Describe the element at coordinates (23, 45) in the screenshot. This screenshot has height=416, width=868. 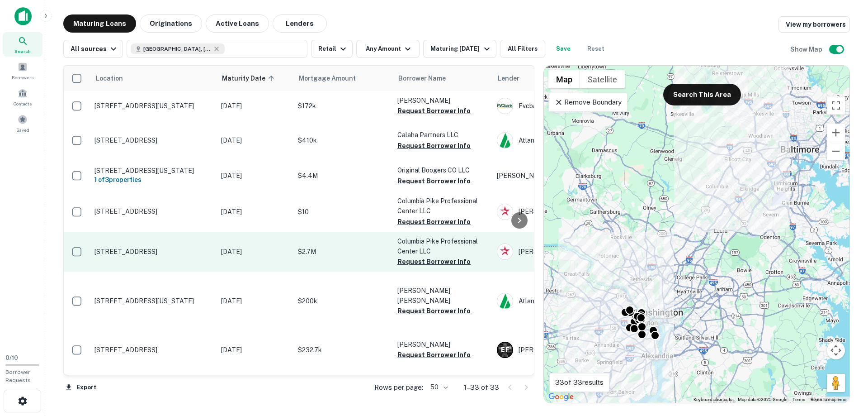
I see `a: Search` at that location.